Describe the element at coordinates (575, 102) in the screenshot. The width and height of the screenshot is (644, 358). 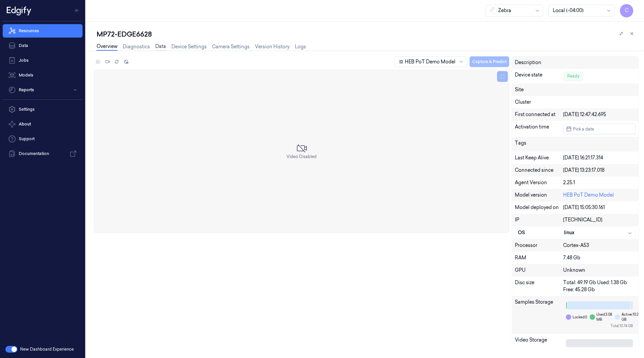
I see `div: Cluster` at that location.